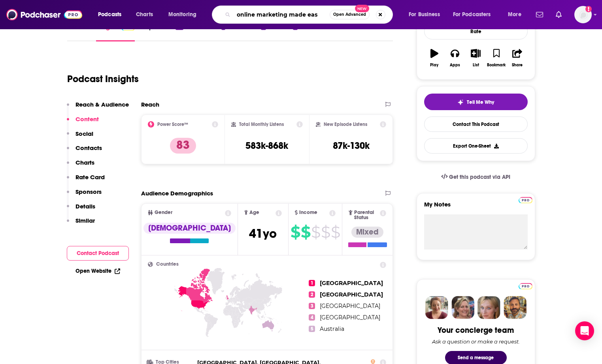 The image size is (602, 364). What do you see at coordinates (312, 283) in the screenshot?
I see `span: 1` at bounding box center [312, 283].